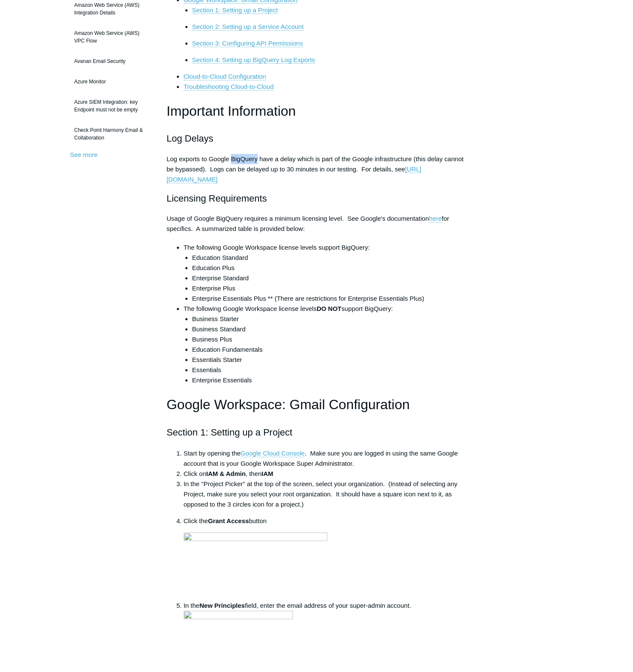  I want to click on li: Enterprise Plus, so click(330, 288).